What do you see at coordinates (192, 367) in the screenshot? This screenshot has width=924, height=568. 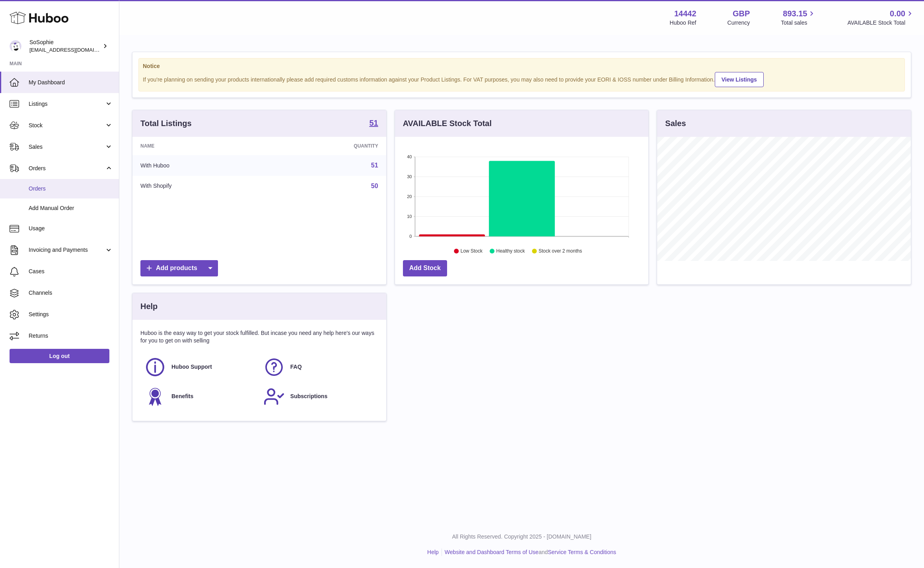 I see `span: Huboo Support` at bounding box center [192, 367].